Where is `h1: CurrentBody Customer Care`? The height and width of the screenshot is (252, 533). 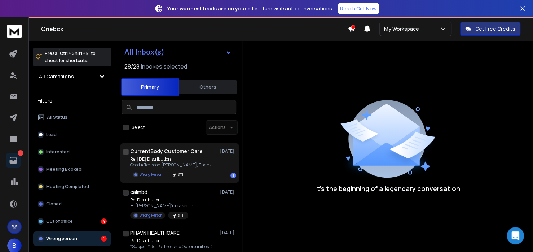 h1: CurrentBody Customer Care is located at coordinates (166, 151).